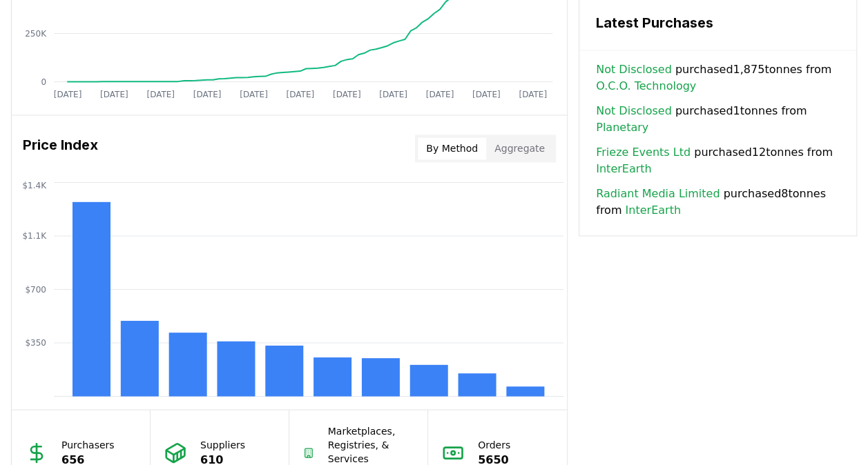 The width and height of the screenshot is (868, 465). I want to click on tspan: $700, so click(35, 289).